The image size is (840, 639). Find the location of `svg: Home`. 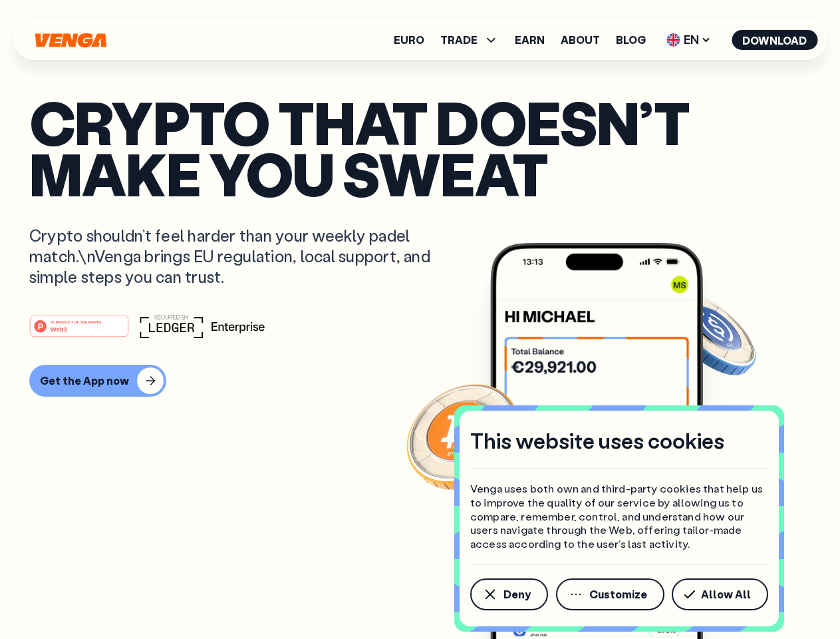

svg: Home is located at coordinates (71, 40).